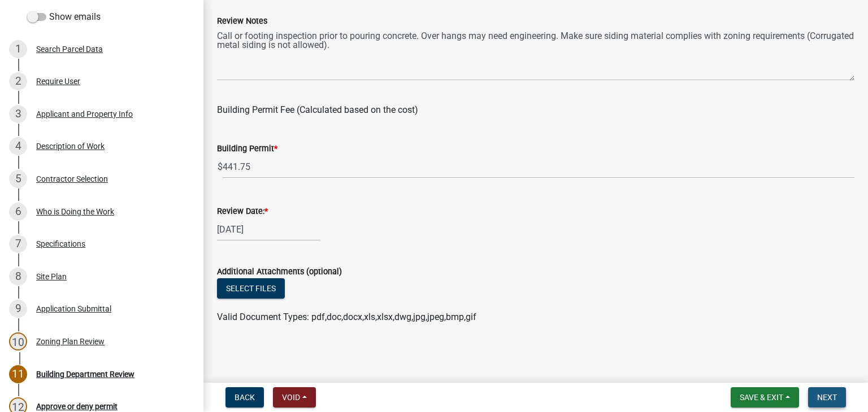 The width and height of the screenshot is (868, 412). Describe the element at coordinates (18, 179) in the screenshot. I see `div: 5` at that location.